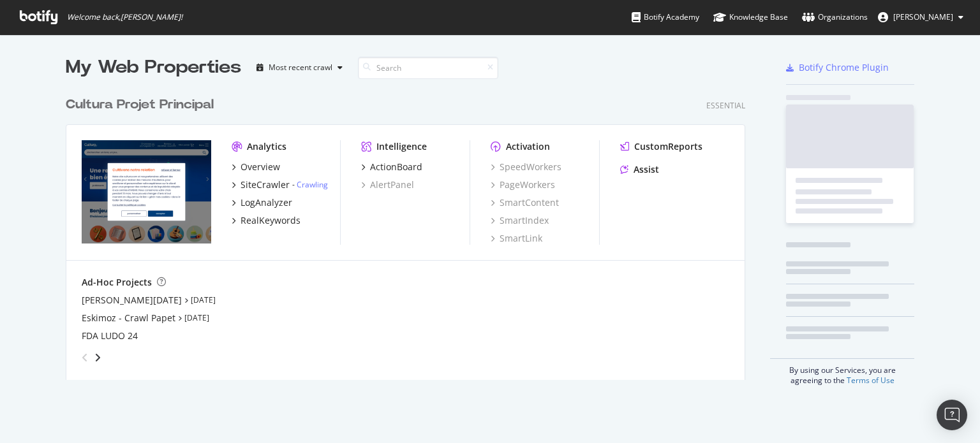 The width and height of the screenshot is (980, 443). I want to click on a: Botify Chrome Plugin, so click(837, 68).